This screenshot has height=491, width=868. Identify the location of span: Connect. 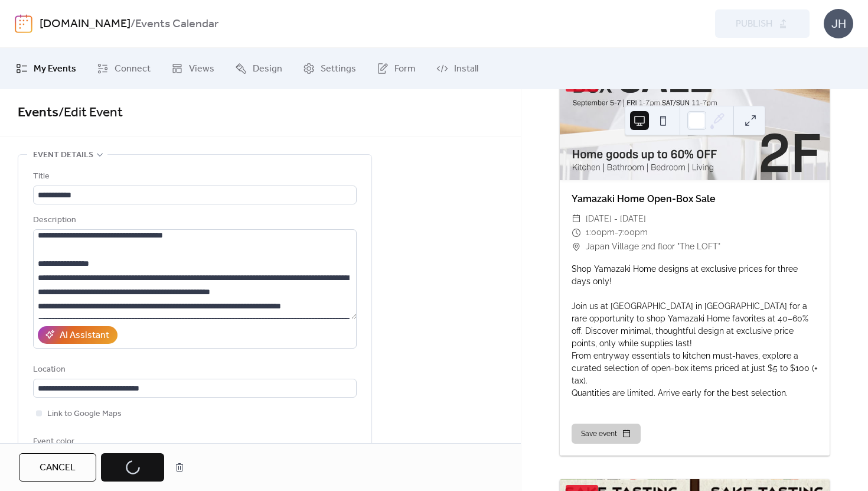
(132, 69).